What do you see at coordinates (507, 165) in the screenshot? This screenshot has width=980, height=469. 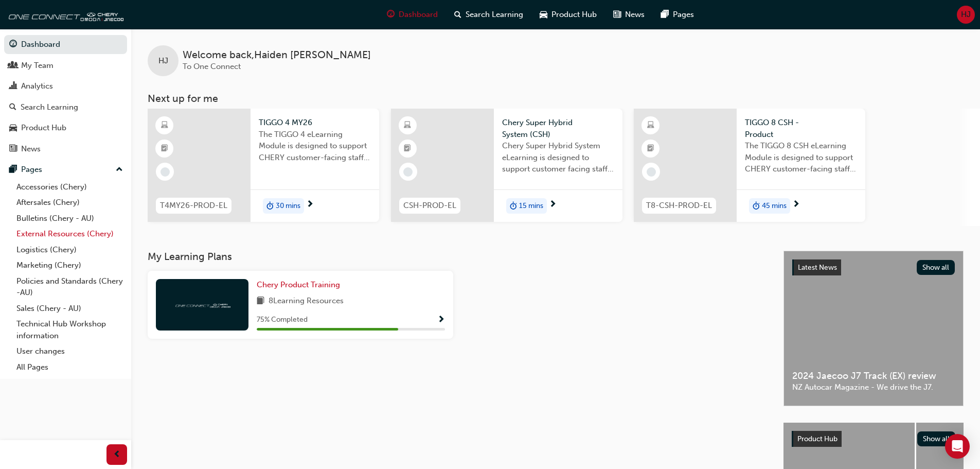 I see `a: CSH-PROD-ELChery Super Hybrid System (CSH)Chery Super Hybrid System eLearning is designed to supp...` at bounding box center [507, 165].